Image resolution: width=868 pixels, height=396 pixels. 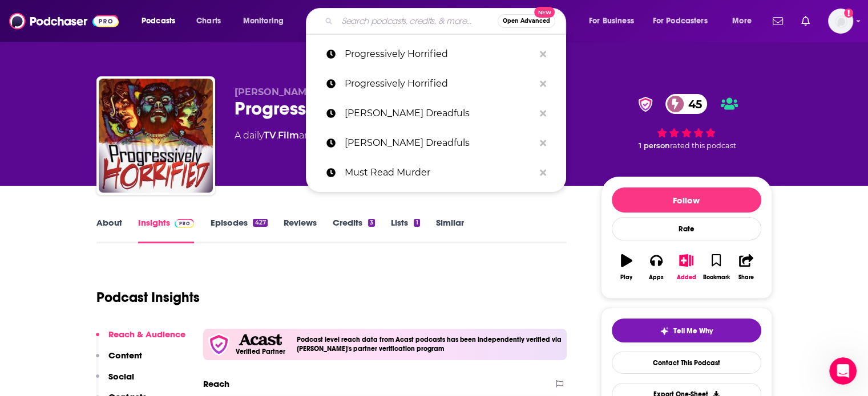 What do you see at coordinates (703, 145) in the screenshot?
I see `span: rated this podcast` at bounding box center [703, 145].